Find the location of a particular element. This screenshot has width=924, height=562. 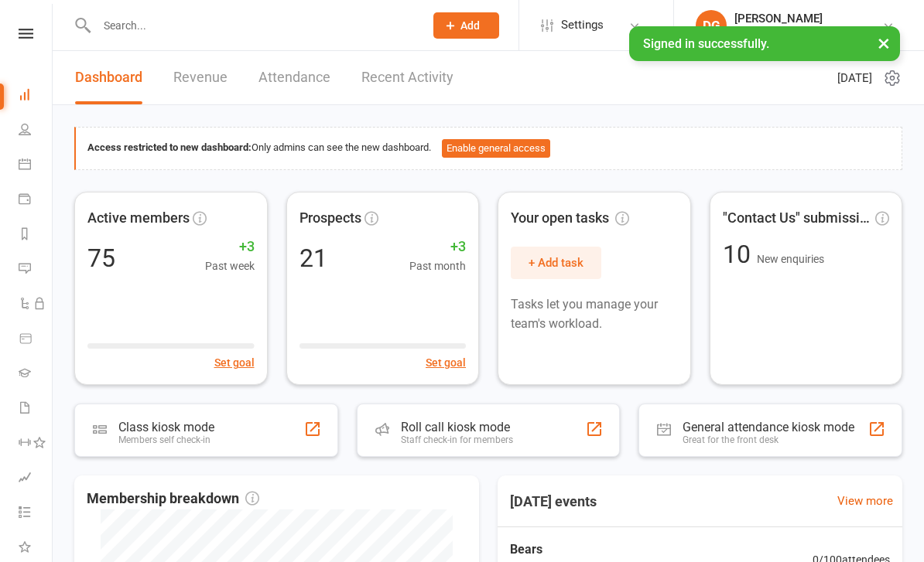

div: Members self check-in is located at coordinates (167, 440).